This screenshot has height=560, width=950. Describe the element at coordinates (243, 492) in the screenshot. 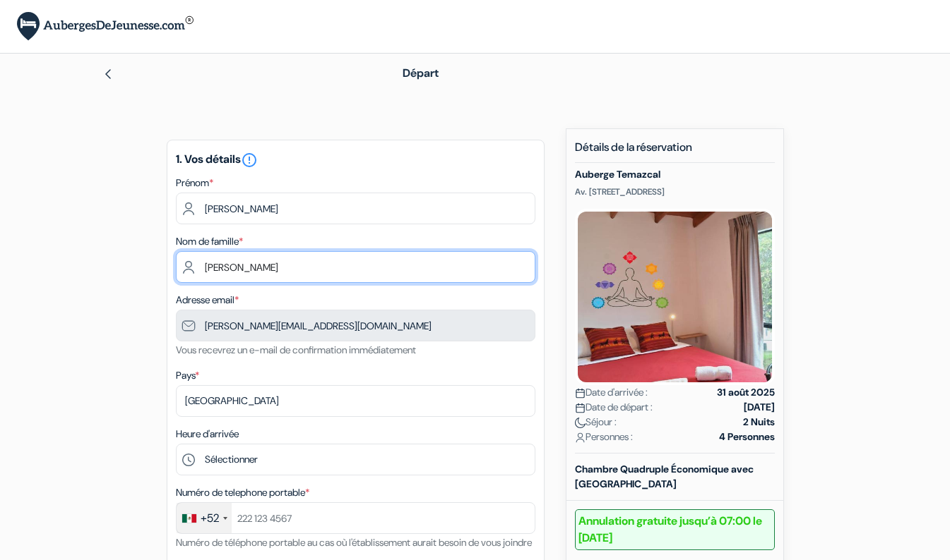

I see `label: Numéro de telephone portable` at that location.